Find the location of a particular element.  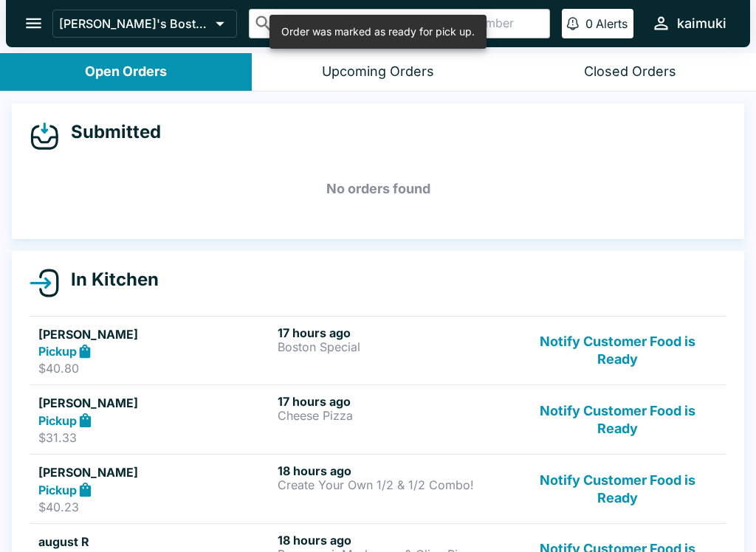

div: kaimuki is located at coordinates (701, 24).